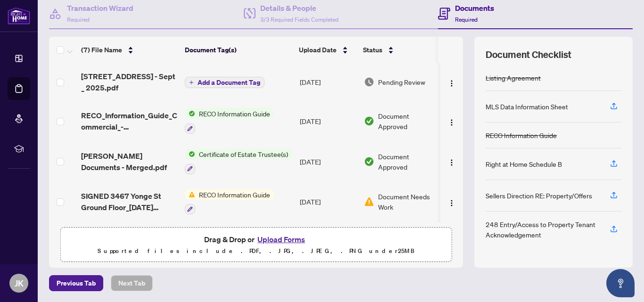 The image size is (644, 302). Describe the element at coordinates (524, 164) in the screenshot. I see `div: Right at Home Schedule B` at that location.